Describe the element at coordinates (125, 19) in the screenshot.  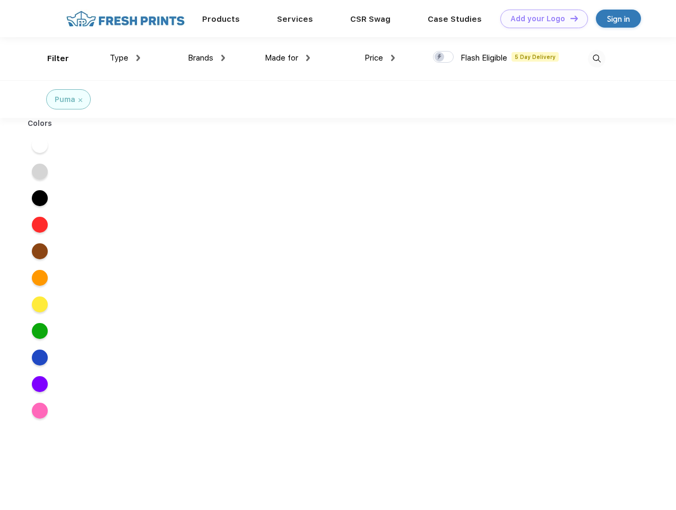
I see `img: fo%20logo%202.webp` at that location.